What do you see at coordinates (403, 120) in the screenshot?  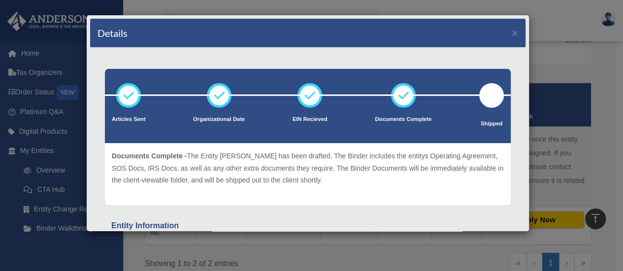 I see `p: Documents Complete` at bounding box center [403, 120].